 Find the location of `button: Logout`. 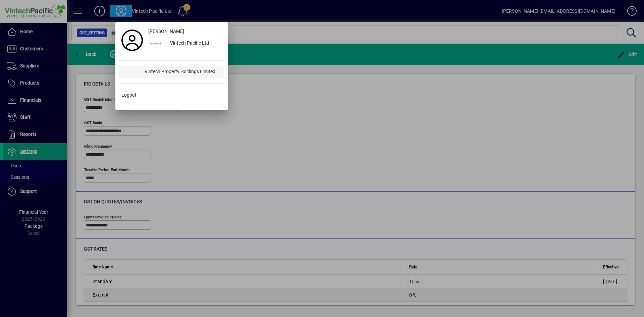

button: Logout is located at coordinates (171, 96).